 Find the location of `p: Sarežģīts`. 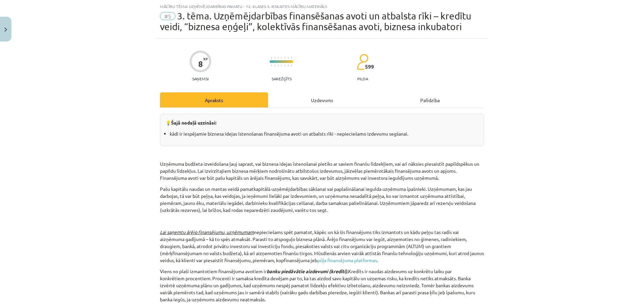

p: Sarežģīts is located at coordinates (282, 79).